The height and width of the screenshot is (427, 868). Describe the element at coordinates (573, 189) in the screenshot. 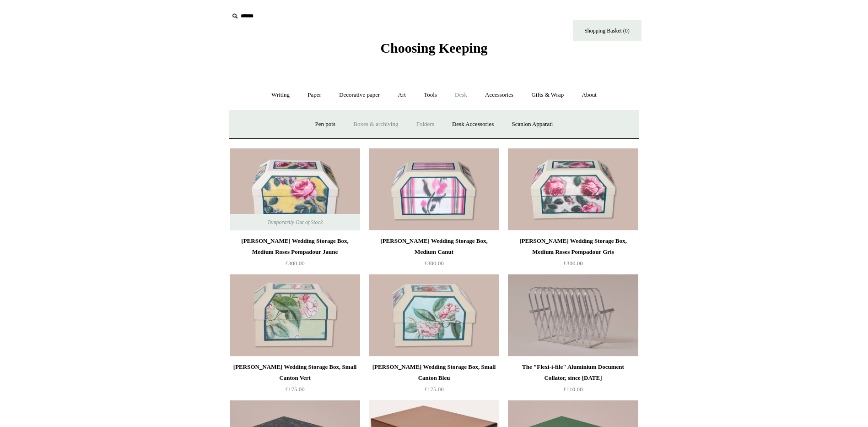

I see `img: Antoinette Poisson Wedding Storage Box, Medium Roses Pompadour Gris` at that location.